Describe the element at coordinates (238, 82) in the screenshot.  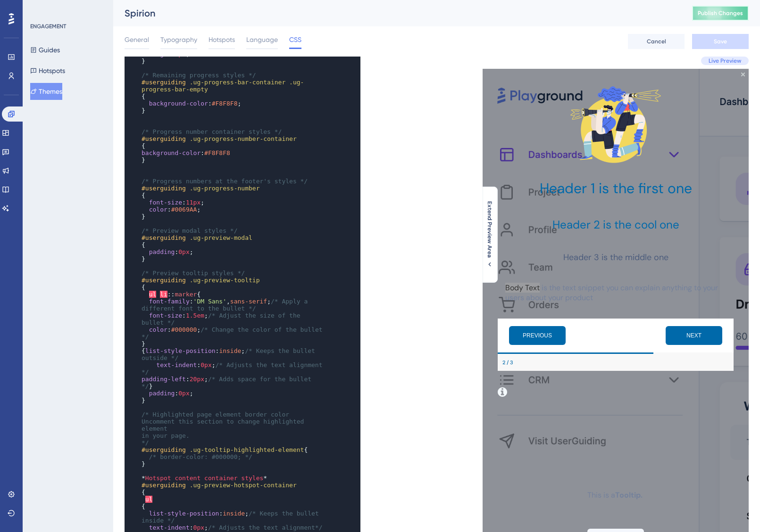
I see `span: .ug-progress-bar-container` at that location.